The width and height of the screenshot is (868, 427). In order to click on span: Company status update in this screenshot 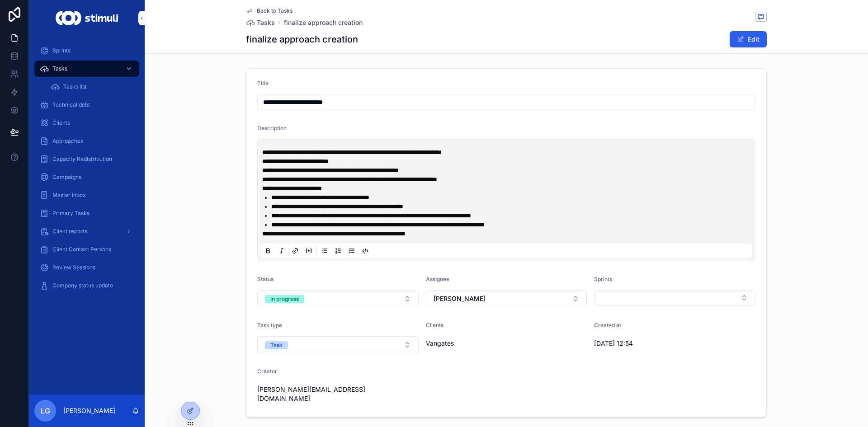, I will do `click(83, 286)`.